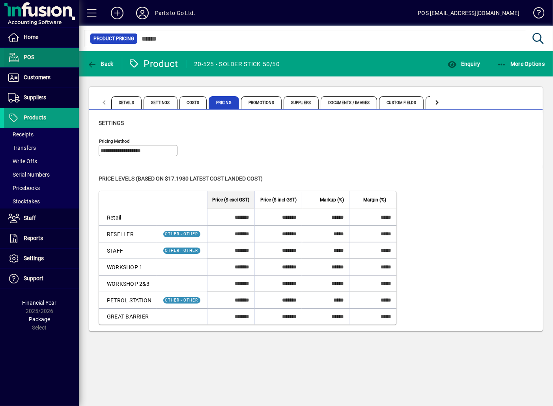 The height and width of the screenshot is (406, 553). I want to click on button: More Options, so click(521, 64).